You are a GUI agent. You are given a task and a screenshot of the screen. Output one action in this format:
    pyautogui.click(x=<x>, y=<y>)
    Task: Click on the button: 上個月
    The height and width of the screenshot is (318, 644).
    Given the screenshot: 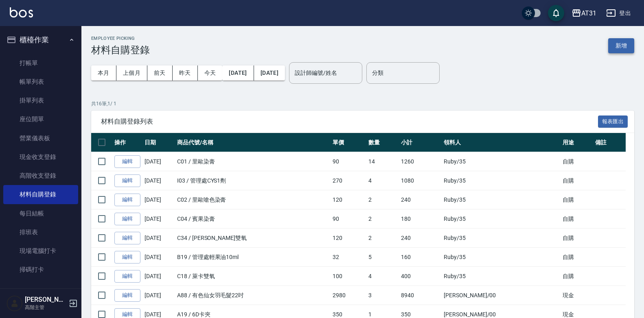 What is the action you would take?
    pyautogui.click(x=132, y=73)
    